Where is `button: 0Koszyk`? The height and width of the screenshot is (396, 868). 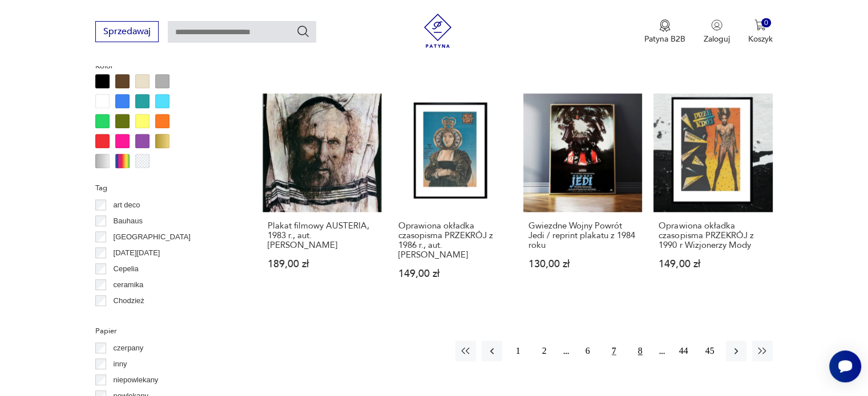
button: 0Koszyk is located at coordinates (760, 32).